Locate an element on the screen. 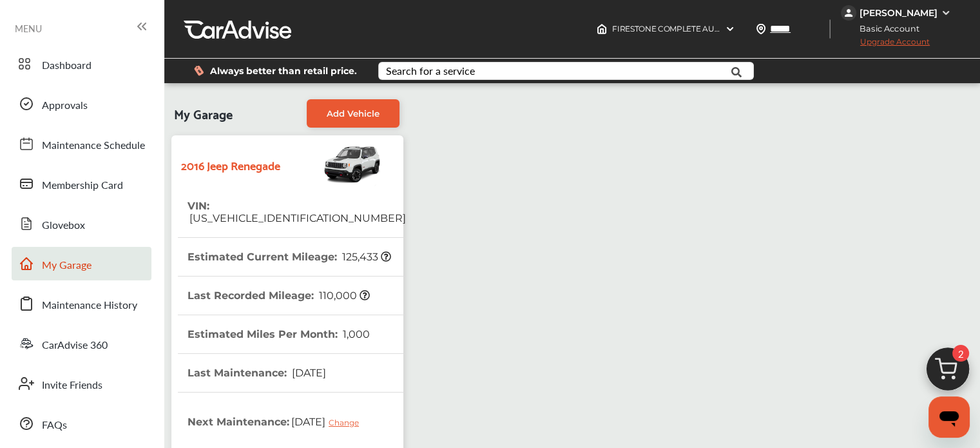 This screenshot has height=448, width=980. a: FAQs is located at coordinates (81, 424).